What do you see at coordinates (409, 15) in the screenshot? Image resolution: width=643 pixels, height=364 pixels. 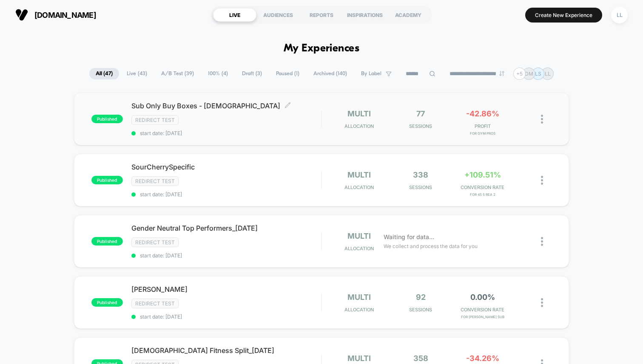 I see `div: ACADEMY` at bounding box center [409, 15].